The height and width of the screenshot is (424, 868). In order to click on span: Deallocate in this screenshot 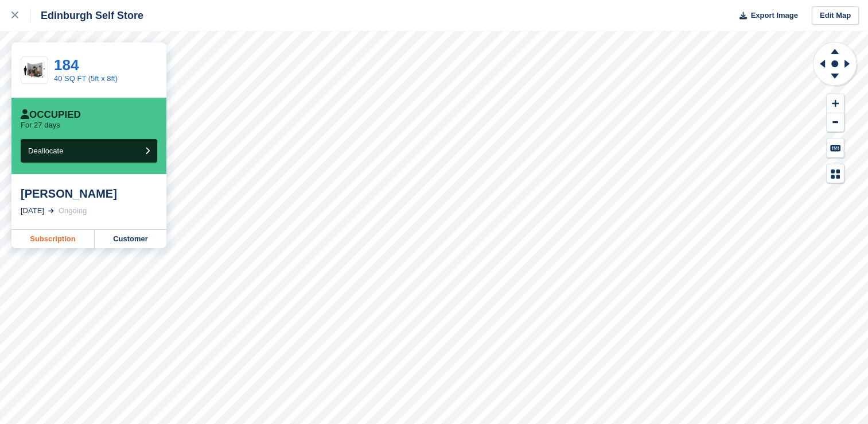, I will do `click(45, 151)`.